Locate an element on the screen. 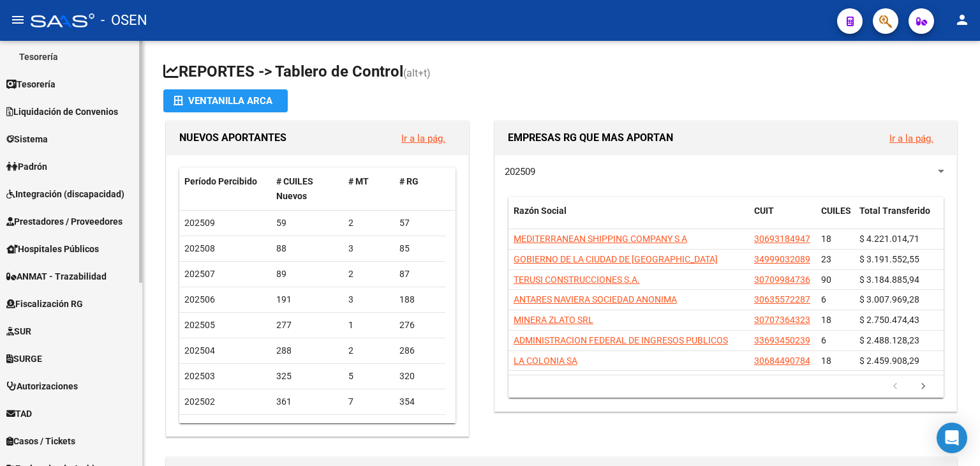  span: Integración (discapacidad) is located at coordinates (65, 194).